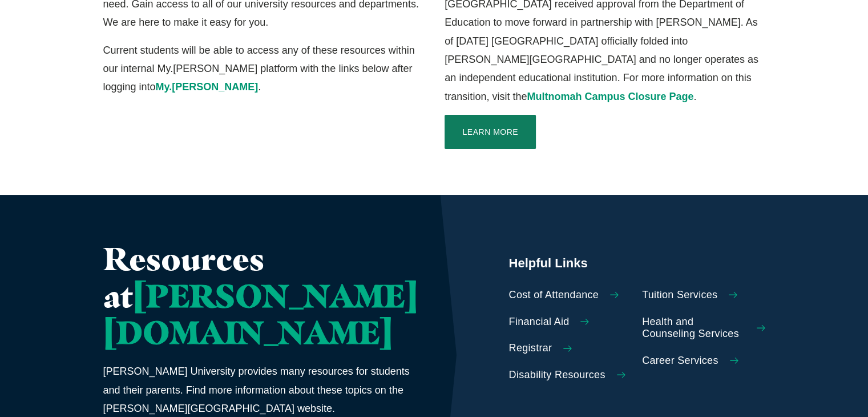 This screenshot has height=417, width=868. What do you see at coordinates (571, 322) in the screenshot?
I see `a: Financial Aid` at bounding box center [571, 322].